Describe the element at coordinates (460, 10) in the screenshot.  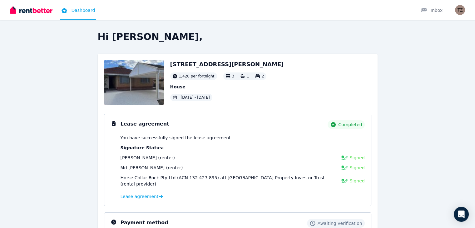
I see `img: Taslima Zahan` at that location.